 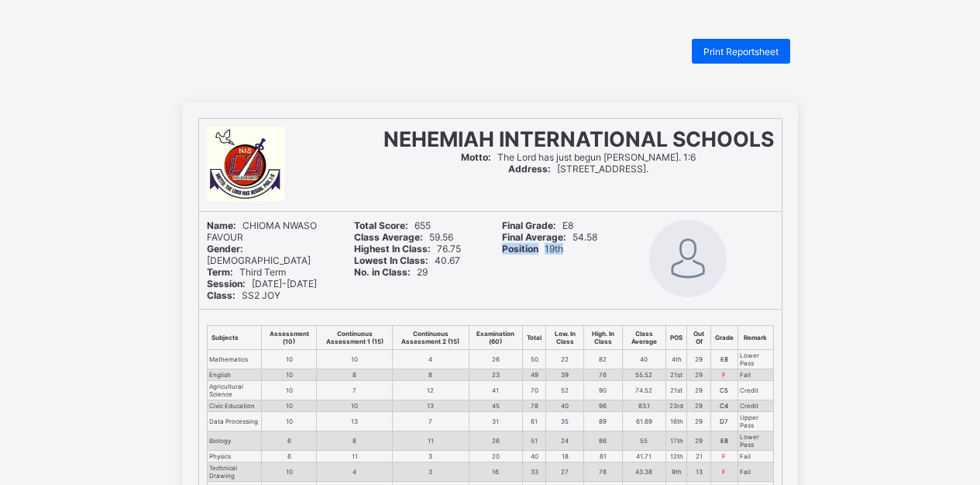 I want to click on td: Lower Pass, so click(x=755, y=359).